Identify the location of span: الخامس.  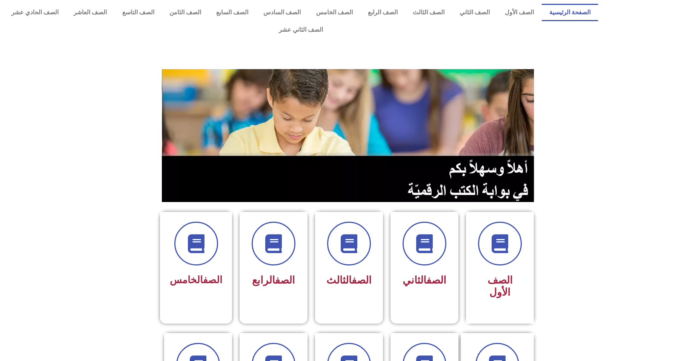
(196, 280).